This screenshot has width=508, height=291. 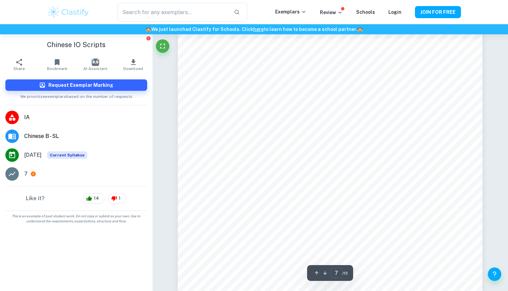 I want to click on span: We prioritize exemplars based on the number of requests, so click(x=76, y=95).